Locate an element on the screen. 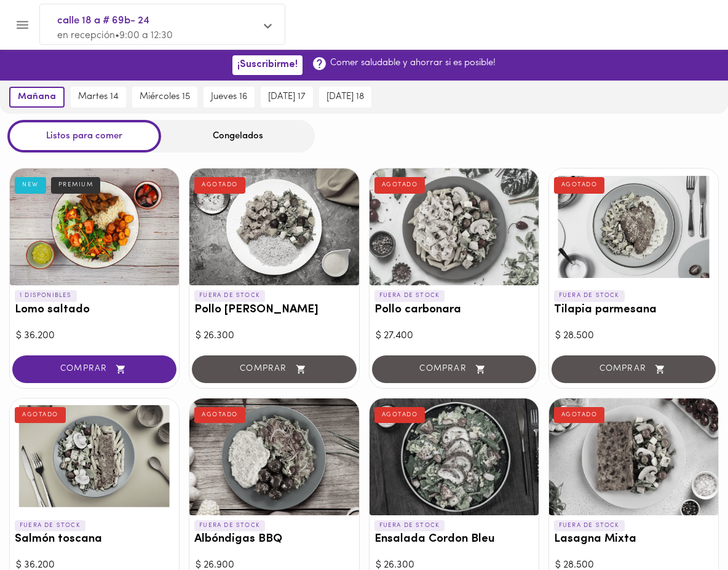 Image resolution: width=728 pixels, height=570 pixels. div: $ 36.200 is located at coordinates (94, 336).